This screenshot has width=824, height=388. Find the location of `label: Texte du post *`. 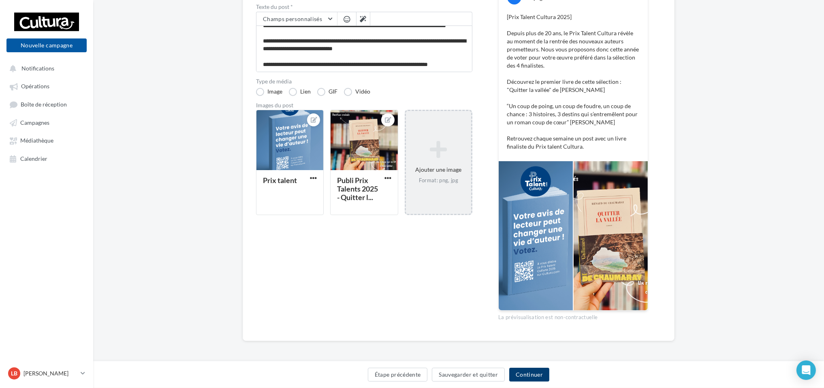

label: Texte du post * is located at coordinates (364, 7).